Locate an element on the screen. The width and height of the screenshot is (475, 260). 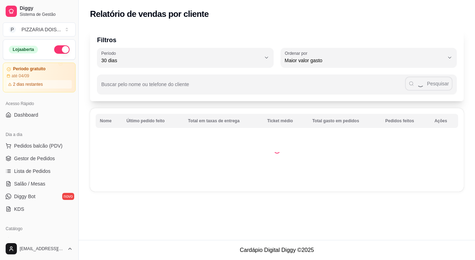
a: Diggy Botnovo is located at coordinates (39, 196).